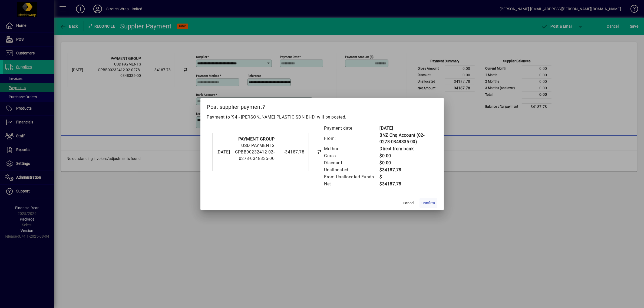  Describe the element at coordinates (429, 203) in the screenshot. I see `button: Confirm` at that location.